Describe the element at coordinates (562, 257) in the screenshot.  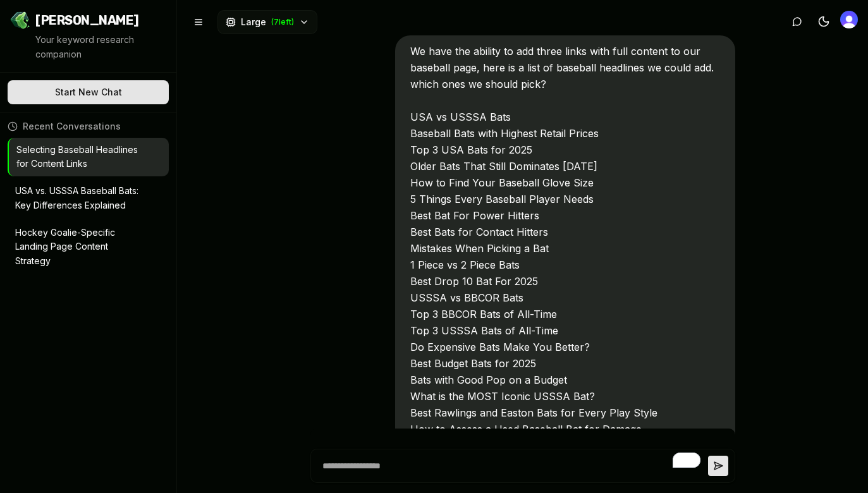
I see `span: We have the ability to add three links with full content to our baseball page, here is a list of ...` at that location.